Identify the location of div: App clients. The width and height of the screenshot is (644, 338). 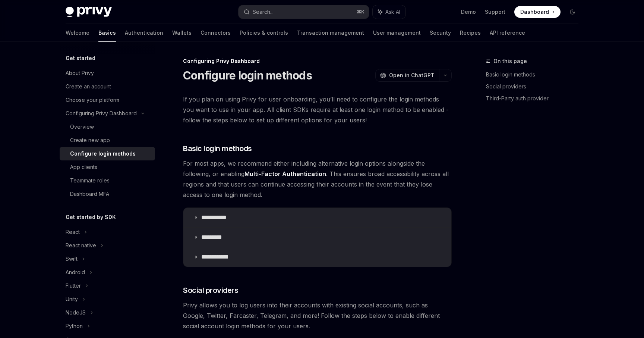
(84, 167).